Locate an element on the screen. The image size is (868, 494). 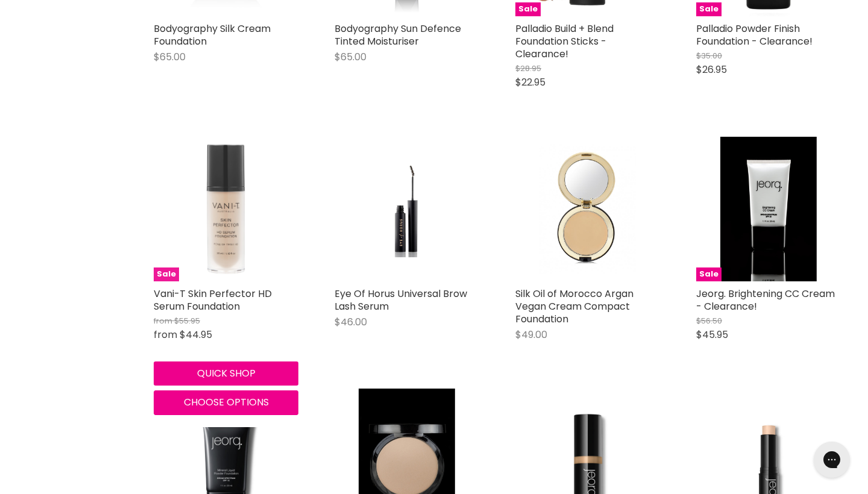
img: Vani-T Skin Perfector HD Serum Foundation is located at coordinates (226, 209).